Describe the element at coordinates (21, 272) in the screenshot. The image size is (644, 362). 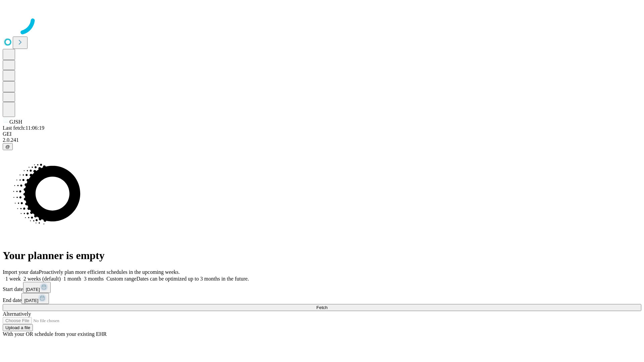
I see `span: Import your data` at that location.